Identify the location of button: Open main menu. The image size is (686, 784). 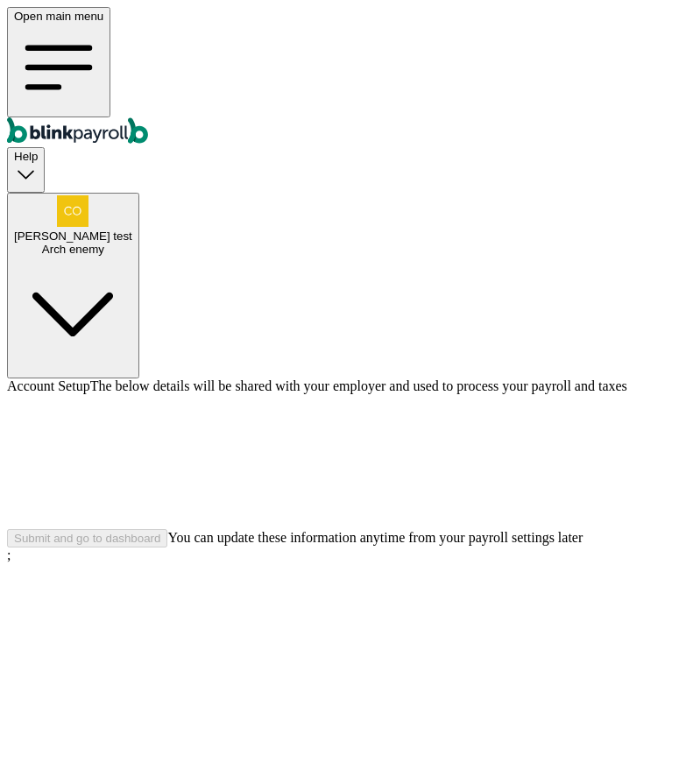
(59, 62).